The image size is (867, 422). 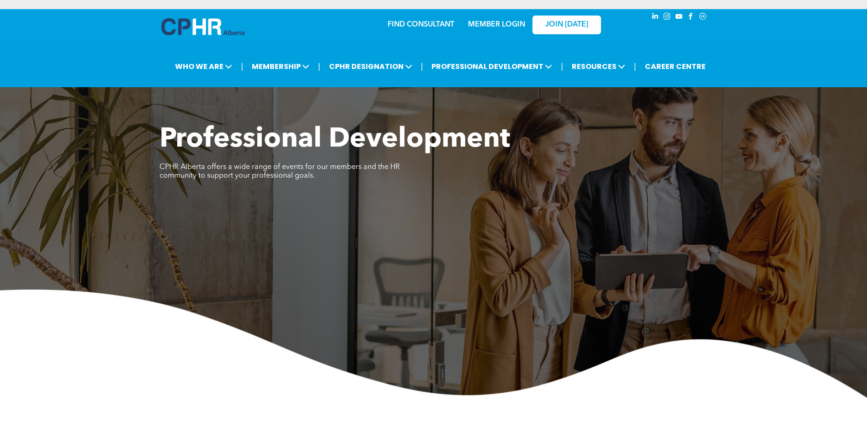 I want to click on img: A blue and white logo for cp alberta, so click(x=203, y=27).